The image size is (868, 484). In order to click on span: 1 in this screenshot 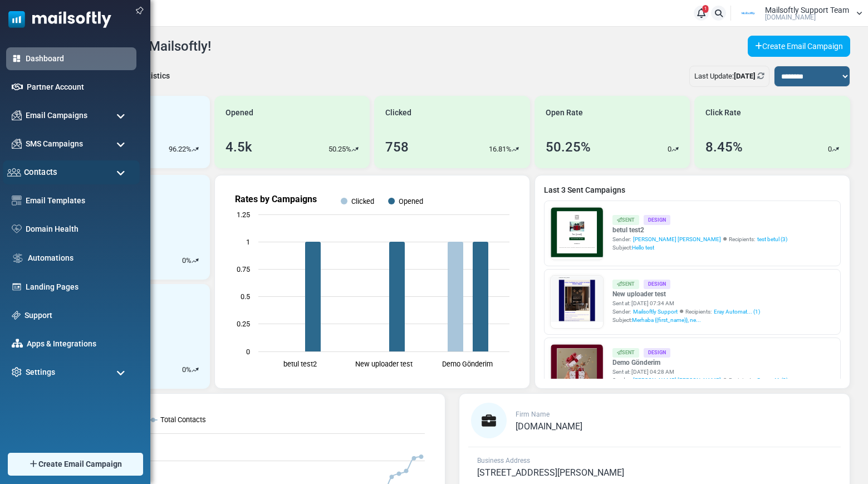, I will do `click(705, 9)`.